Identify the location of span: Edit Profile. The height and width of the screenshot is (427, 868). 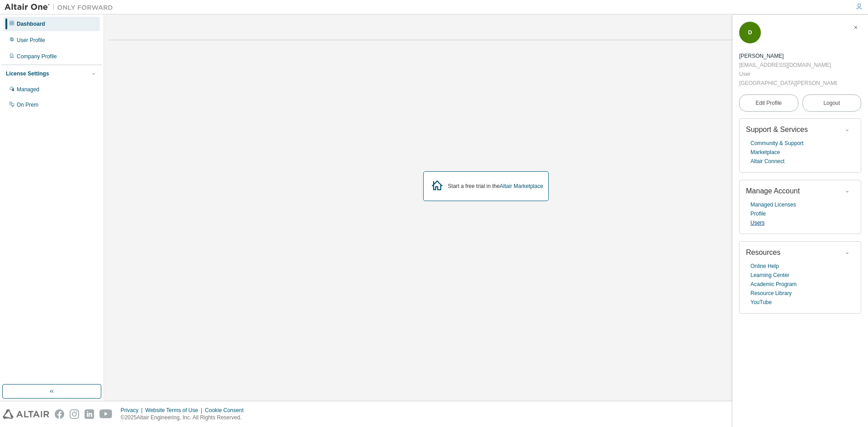
(769, 103).